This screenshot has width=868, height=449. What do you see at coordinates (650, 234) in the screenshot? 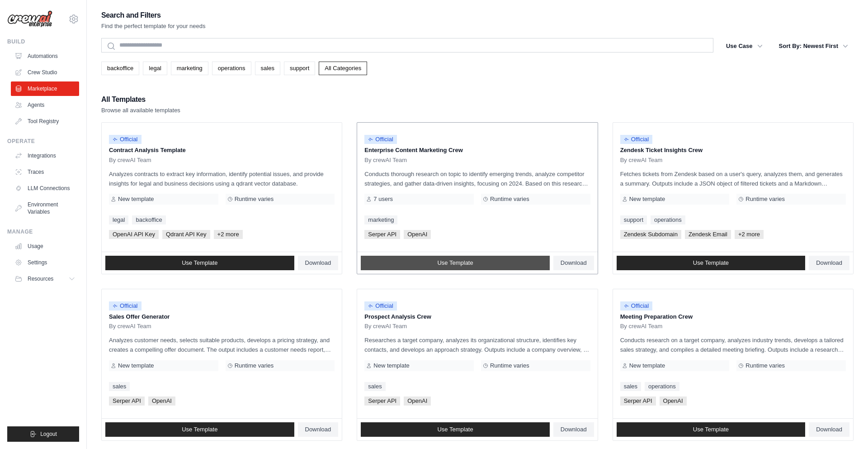
I see `span: Zendesk Subdomain` at bounding box center [650, 234].